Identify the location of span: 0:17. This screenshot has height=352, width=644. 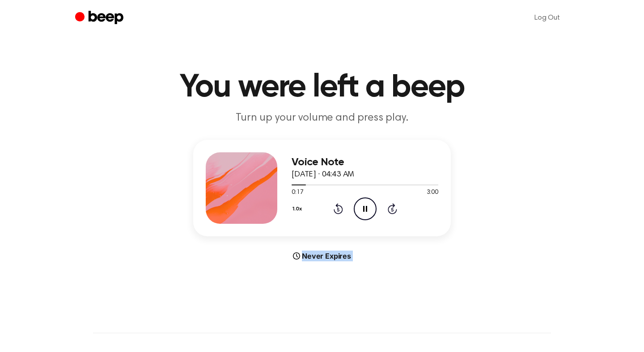
(298, 192).